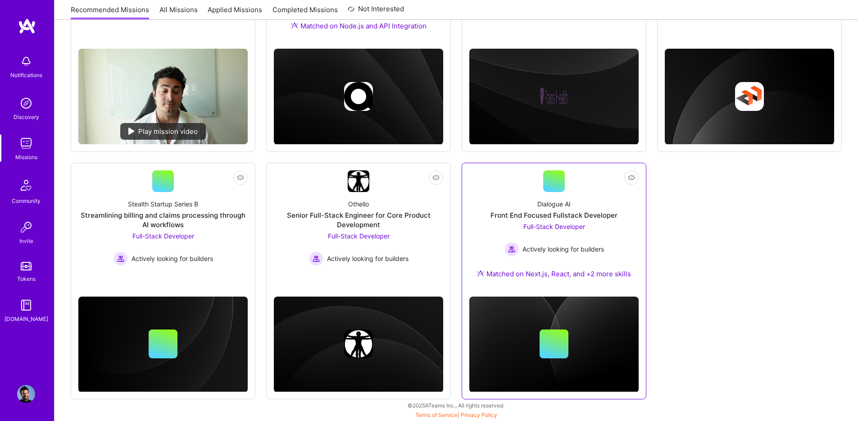 This screenshot has height=421, width=858. What do you see at coordinates (359, 204) in the screenshot?
I see `div: Othello` at bounding box center [359, 204].